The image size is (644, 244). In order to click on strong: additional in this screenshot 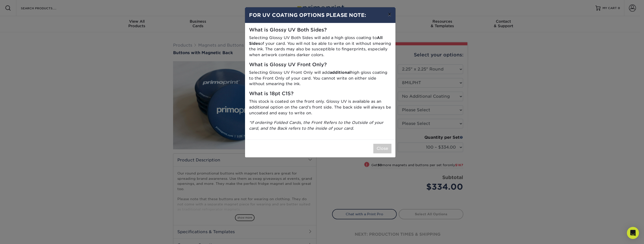, I will do `click(340, 72)`.